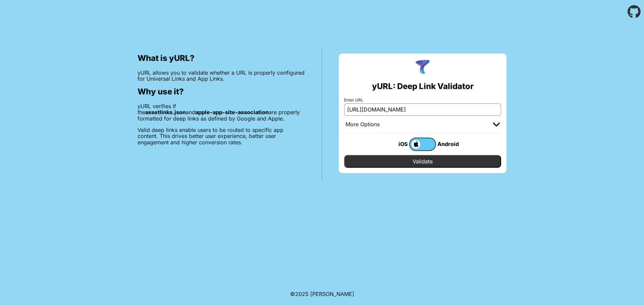  Describe the element at coordinates (362, 124) in the screenshot. I see `div: More Options` at that location.